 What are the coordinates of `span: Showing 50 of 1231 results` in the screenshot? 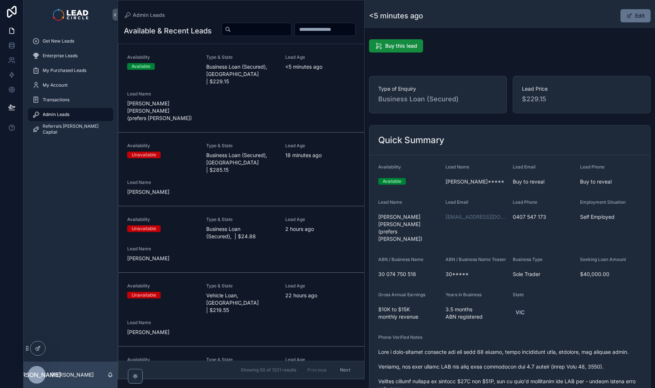 It's located at (268, 370).